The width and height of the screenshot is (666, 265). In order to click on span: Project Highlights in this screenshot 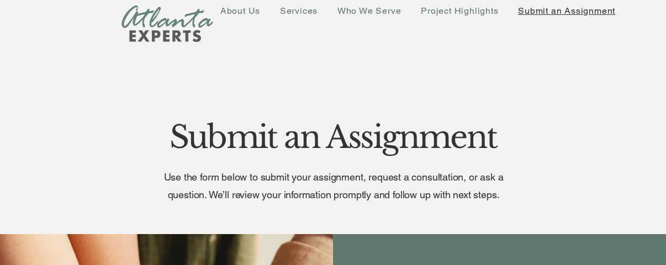, I will do `click(460, 11)`.